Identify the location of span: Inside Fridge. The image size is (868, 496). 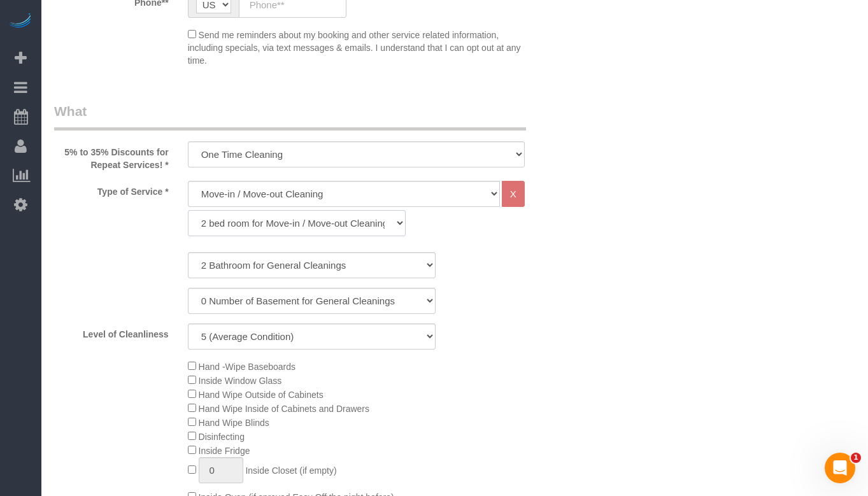
(224, 451).